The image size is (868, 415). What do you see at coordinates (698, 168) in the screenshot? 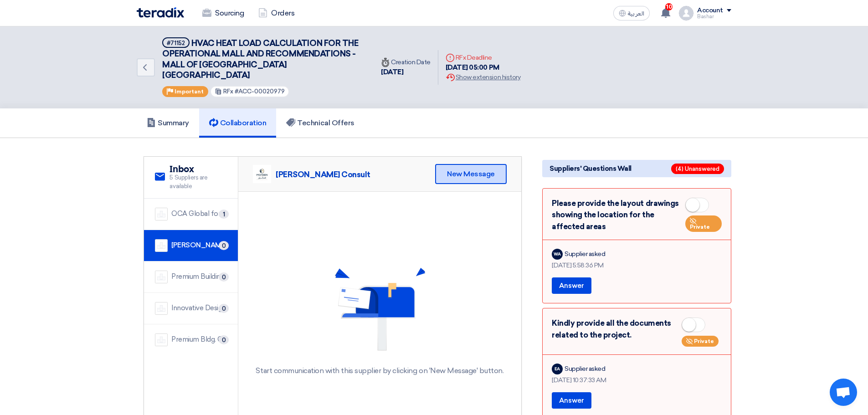
I see `span: (4) Unanswered` at bounding box center [698, 168].